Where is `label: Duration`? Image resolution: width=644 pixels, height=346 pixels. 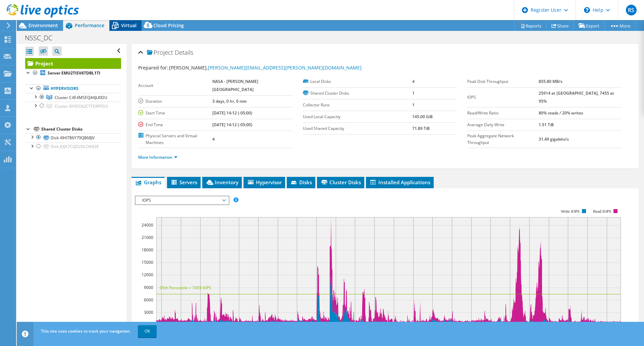
label: Duration is located at coordinates (175, 101).